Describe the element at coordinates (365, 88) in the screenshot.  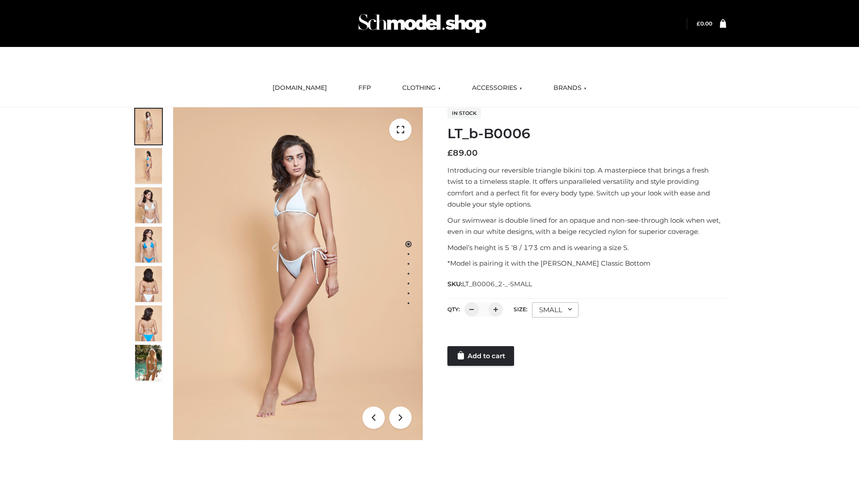
I see `a: FFP` at that location.